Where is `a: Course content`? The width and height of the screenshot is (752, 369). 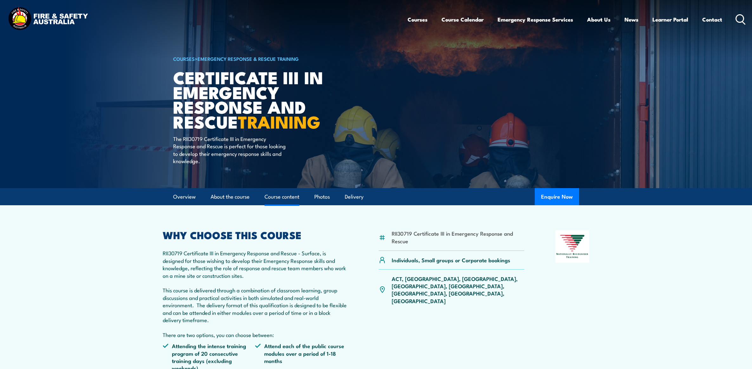
a: Course content is located at coordinates (282, 197).